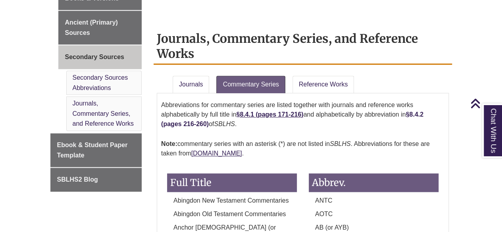  I want to click on a: Ancient (Primary) Sources, so click(100, 27).